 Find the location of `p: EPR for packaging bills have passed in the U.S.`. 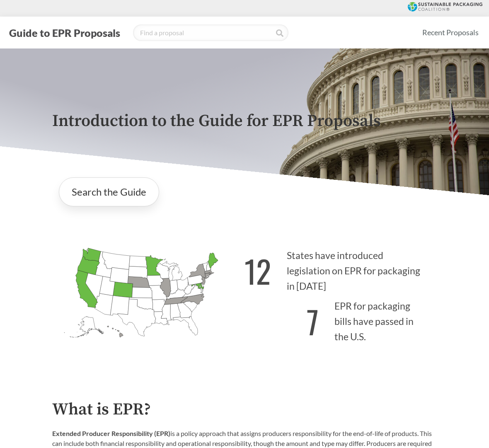

p: EPR for packaging bills have passed in the U.S. is located at coordinates (340, 319).